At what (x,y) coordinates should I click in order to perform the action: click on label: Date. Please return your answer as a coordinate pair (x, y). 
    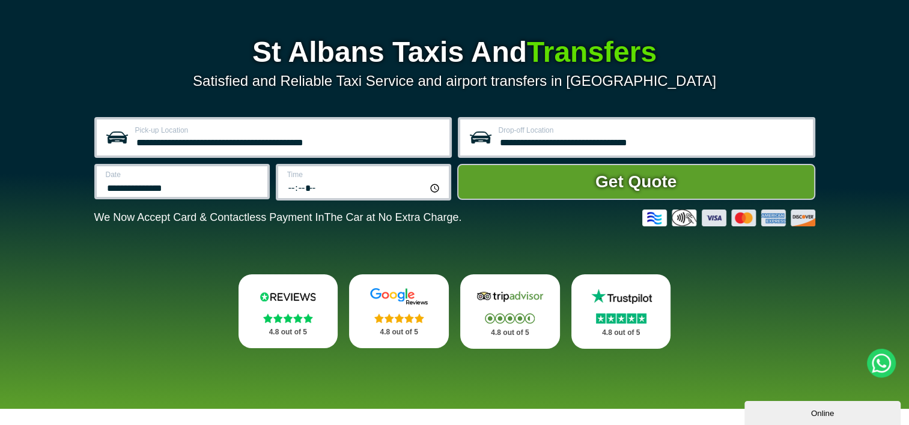
    Looking at the image, I should click on (183, 175).